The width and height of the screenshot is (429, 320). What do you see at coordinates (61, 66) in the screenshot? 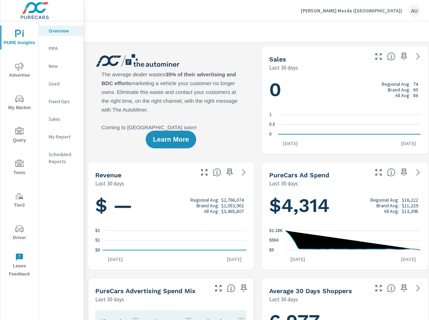
I see `div: New` at bounding box center [61, 66].